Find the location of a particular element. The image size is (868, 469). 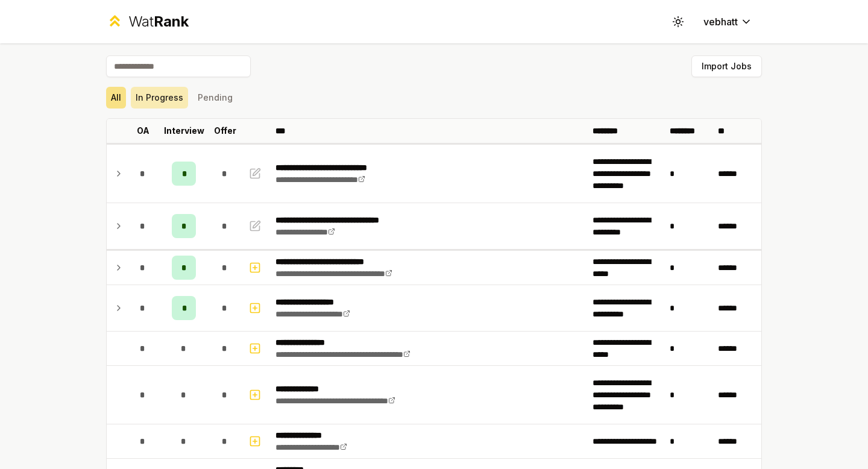

button: In Progress is located at coordinates (160, 98).